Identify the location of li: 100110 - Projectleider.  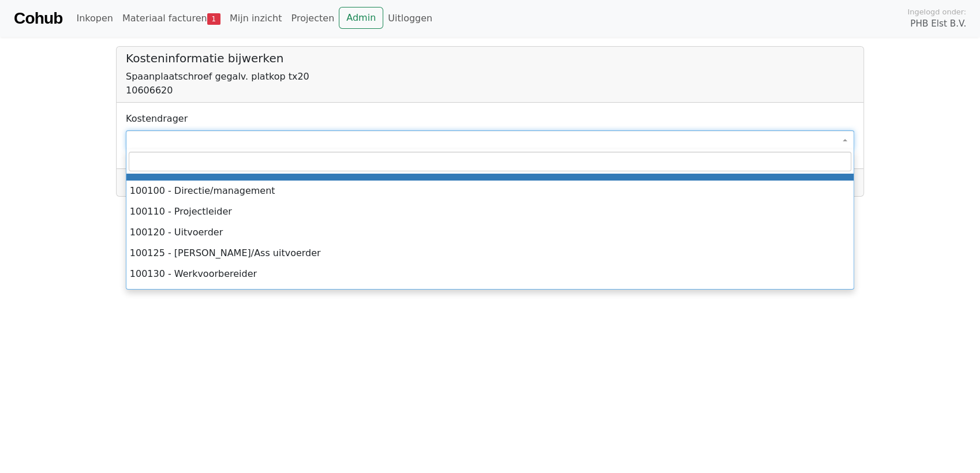
(490, 212).